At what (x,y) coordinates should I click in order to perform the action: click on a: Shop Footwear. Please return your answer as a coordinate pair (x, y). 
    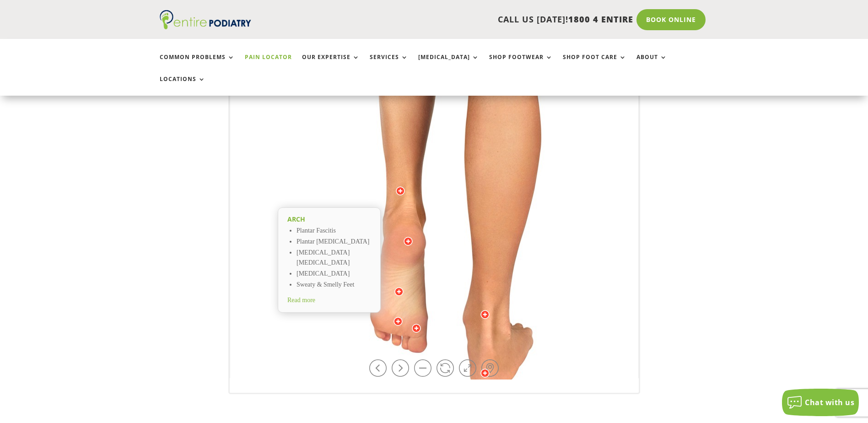
    Looking at the image, I should click on (520, 64).